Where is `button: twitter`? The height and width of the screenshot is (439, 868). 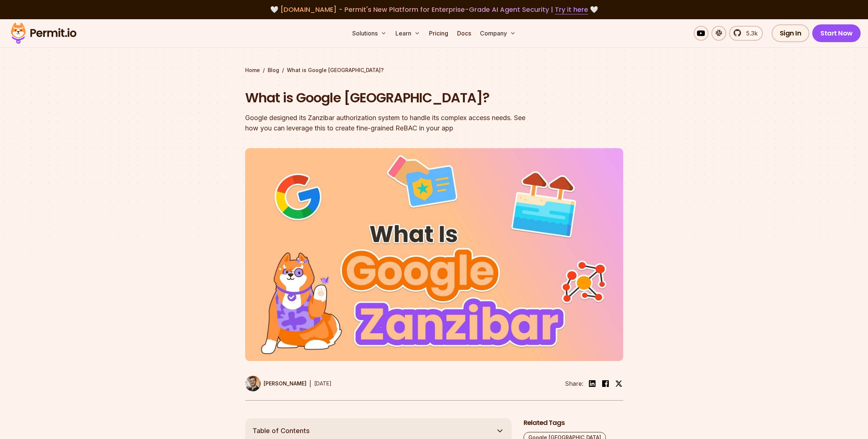 button: twitter is located at coordinates (619, 384).